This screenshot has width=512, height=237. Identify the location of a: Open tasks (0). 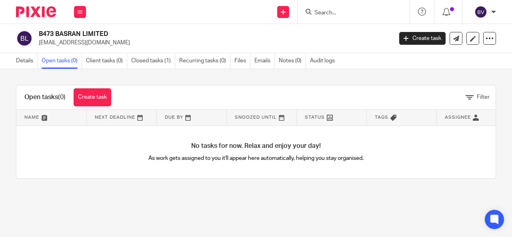
(62, 61).